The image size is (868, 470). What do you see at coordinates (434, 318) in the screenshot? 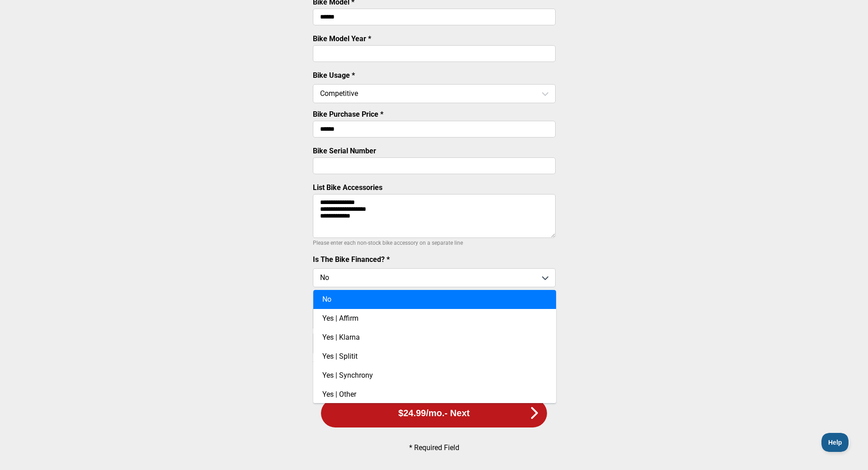
I see `div: Yes | Affirm` at bounding box center [434, 318].